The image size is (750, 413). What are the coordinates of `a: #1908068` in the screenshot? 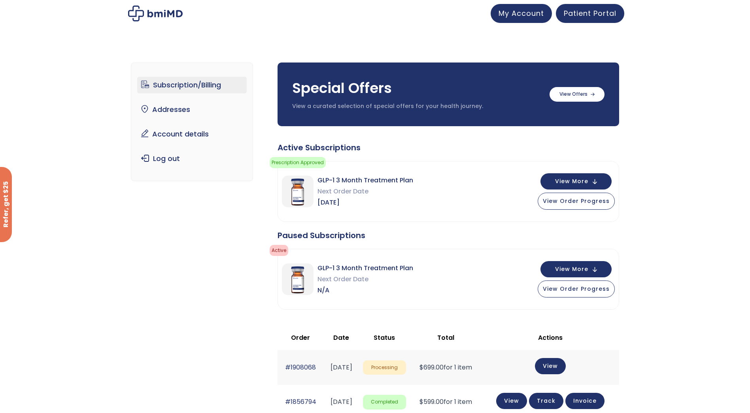 It's located at (300, 367).